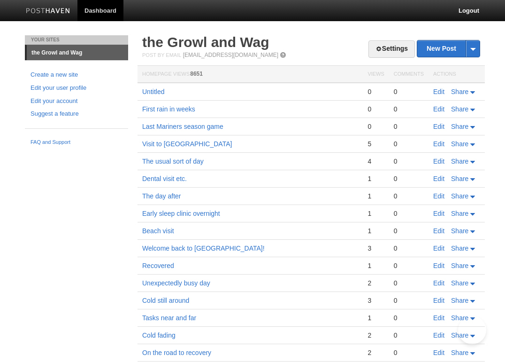 The image size is (505, 363). I want to click on a: The day after, so click(162, 196).